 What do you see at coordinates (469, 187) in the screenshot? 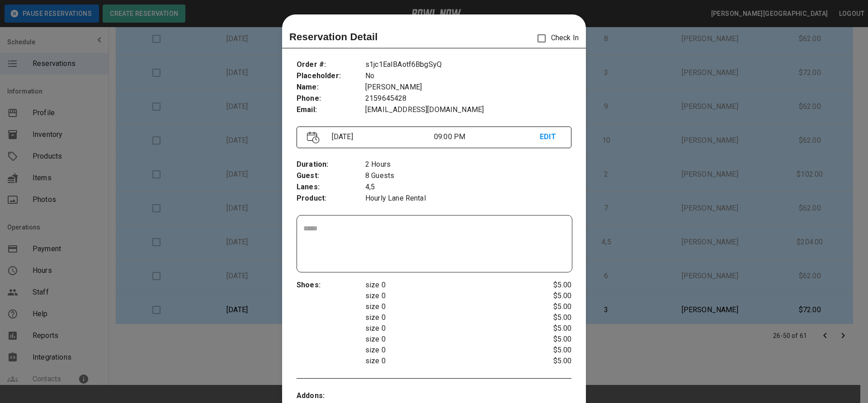
I see `p: 4,5` at bounding box center [469, 187].